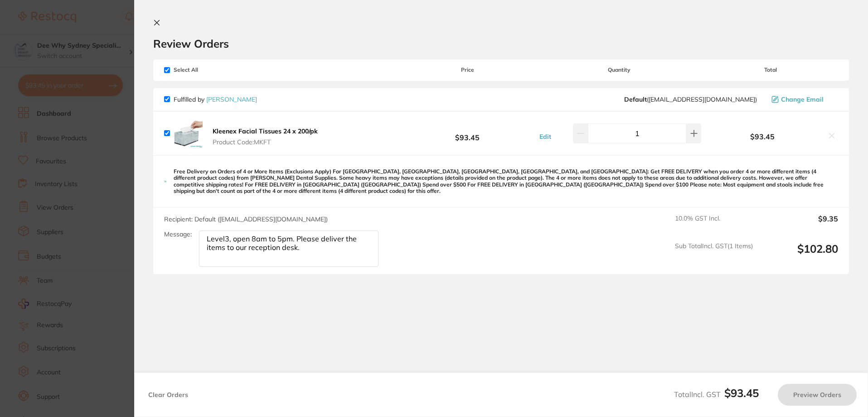 The width and height of the screenshot is (868, 417). Describe the element at coordinates (636, 99) in the screenshot. I see `b: Default` at that location.